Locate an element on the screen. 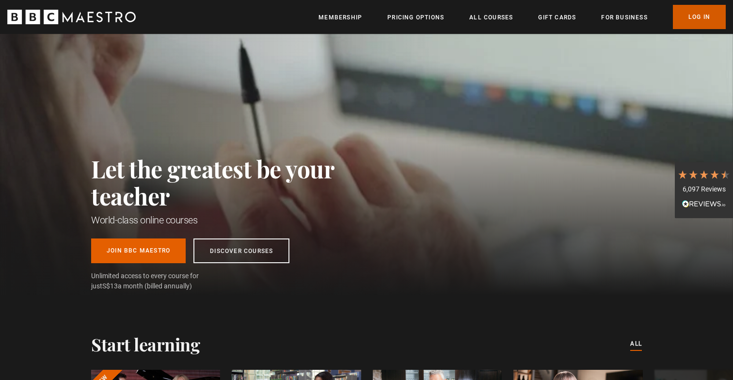  h1: World-class online courses is located at coordinates (234, 220).